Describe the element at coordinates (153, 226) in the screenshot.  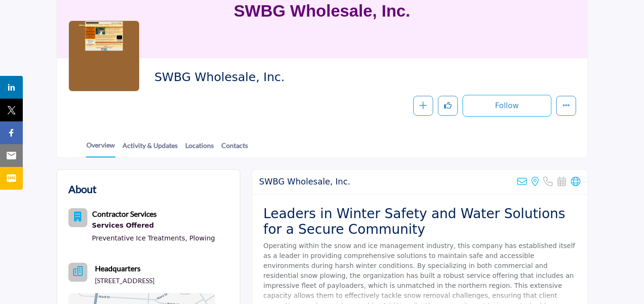
I see `div: Services Offered refers to the specific products, assistance, or expertise a business provides to...` at that location.